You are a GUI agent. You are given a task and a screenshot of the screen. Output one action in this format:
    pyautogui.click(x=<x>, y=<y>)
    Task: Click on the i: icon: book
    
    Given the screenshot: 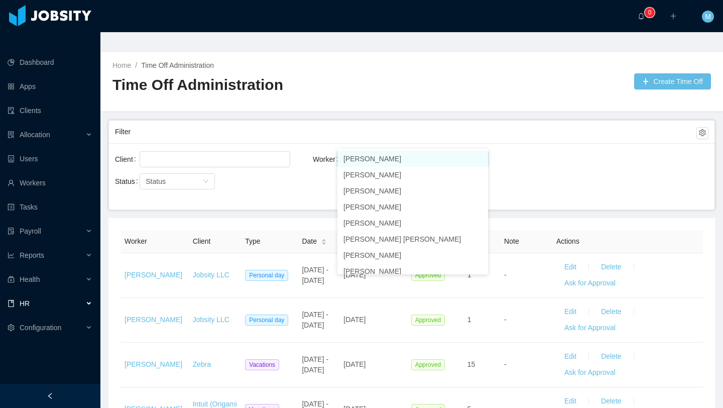 What is the action you would take?
    pyautogui.click(x=11, y=303)
    